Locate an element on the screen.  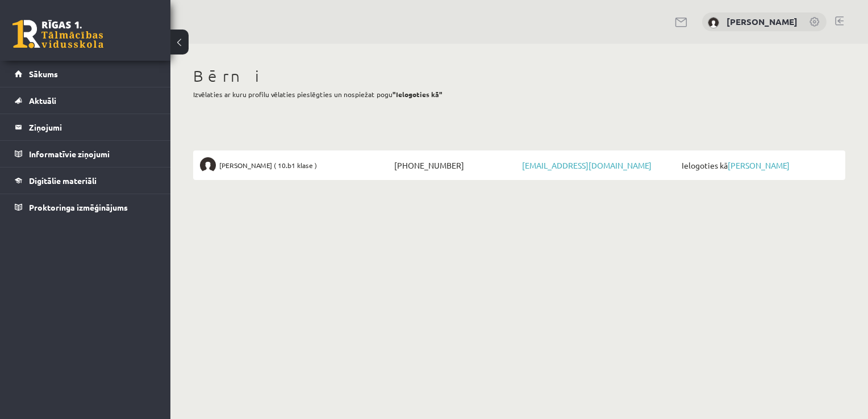
a: Rīgas 1. Tālmācības vidusskola is located at coordinates (58, 34).